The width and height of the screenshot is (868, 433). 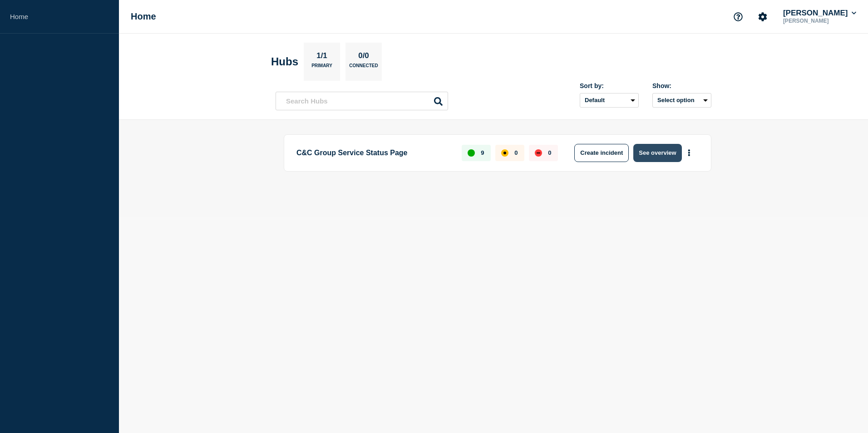 I want to click on select: Sort by, so click(x=609, y=100).